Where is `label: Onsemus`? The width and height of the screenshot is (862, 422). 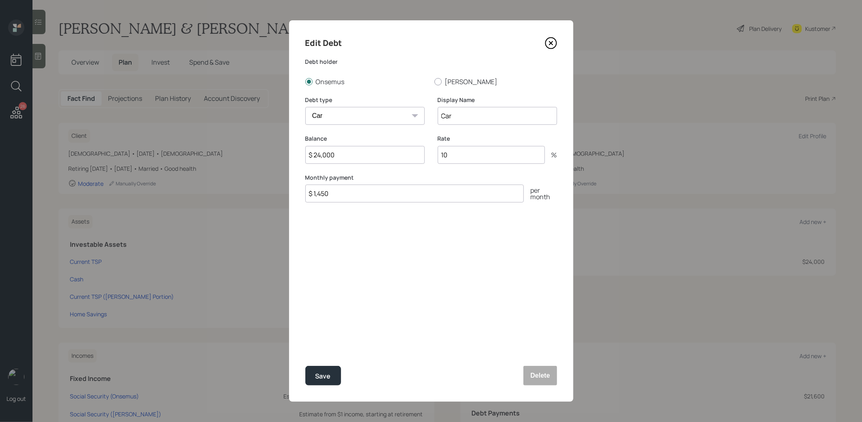 label: Onsemus is located at coordinates (367, 82).